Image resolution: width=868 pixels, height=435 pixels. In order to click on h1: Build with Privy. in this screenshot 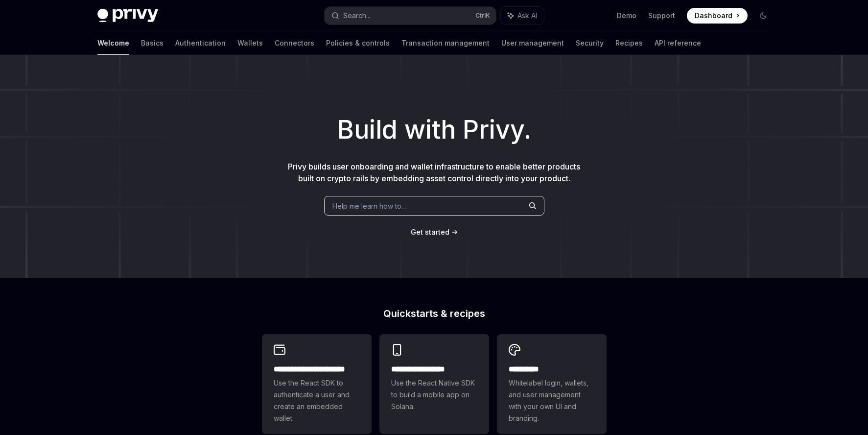, I will do `click(433, 130)`.